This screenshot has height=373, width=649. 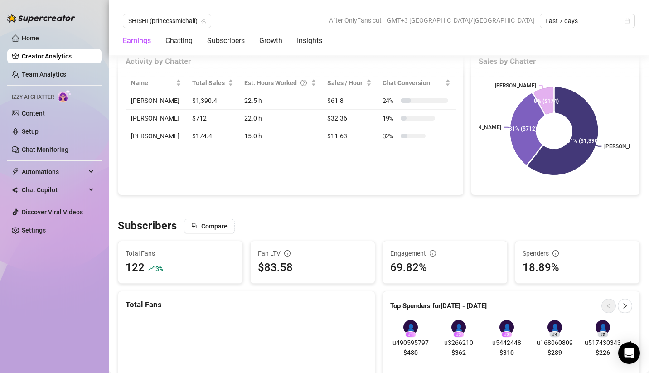 I want to click on td: $32.36, so click(x=349, y=118).